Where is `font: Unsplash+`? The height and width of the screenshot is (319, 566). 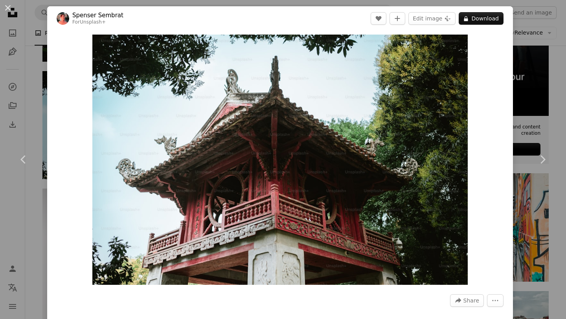
font: Unsplash+ is located at coordinates (93, 22).